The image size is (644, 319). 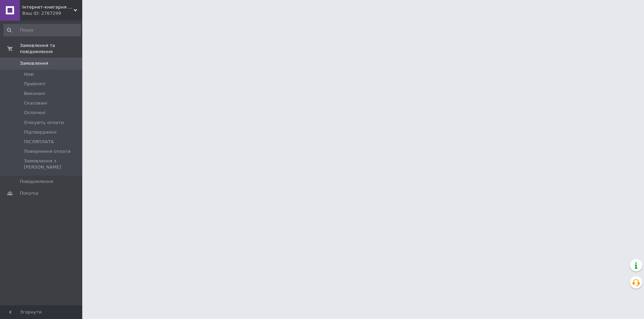 What do you see at coordinates (52, 13) in the screenshot?
I see `div: Ваш ID: 2767299` at bounding box center [52, 13].